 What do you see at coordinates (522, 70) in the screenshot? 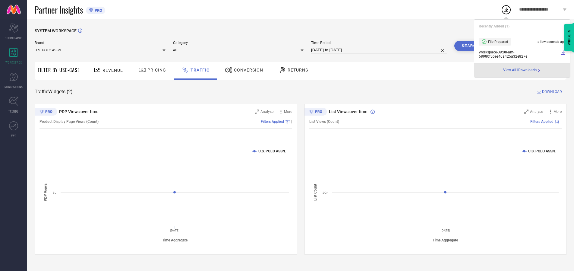
I see `a: View All1Downloads` at bounding box center [522, 70].